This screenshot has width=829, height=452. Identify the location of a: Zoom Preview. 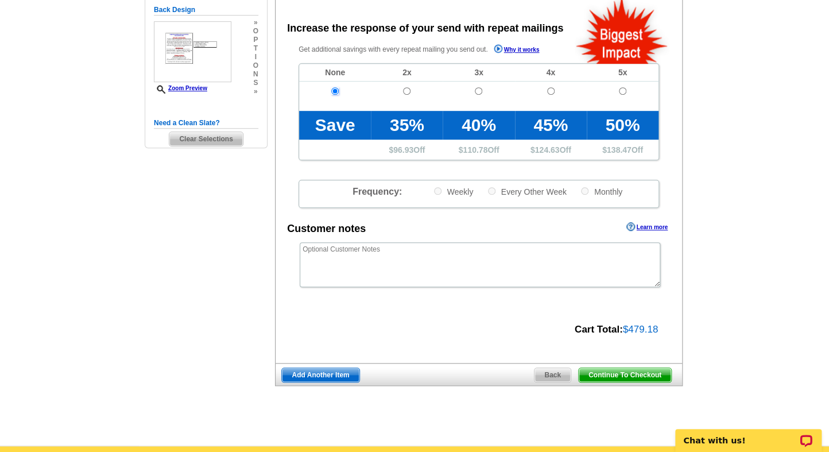
(180, 88).